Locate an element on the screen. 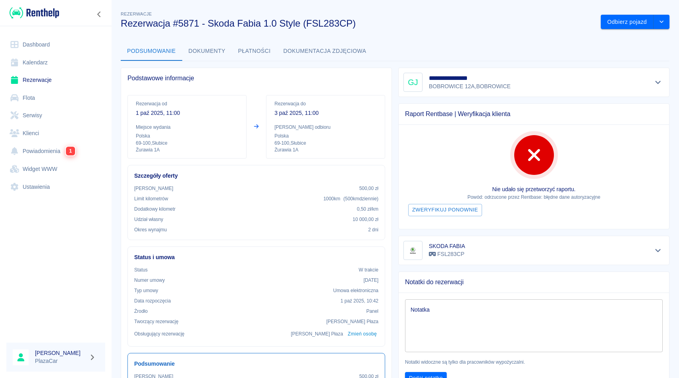 Image resolution: width=679 pixels, height=378 pixels. h6: Status i umowa is located at coordinates (256, 257).